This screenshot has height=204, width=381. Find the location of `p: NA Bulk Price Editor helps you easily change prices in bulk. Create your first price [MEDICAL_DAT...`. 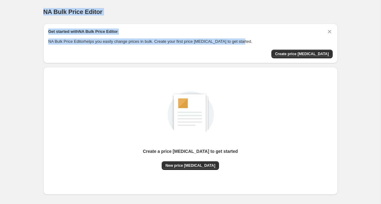

p: NA Bulk Price Editor helps you easily change prices in bulk. Create your first price [MEDICAL_DAT... is located at coordinates (191, 42).